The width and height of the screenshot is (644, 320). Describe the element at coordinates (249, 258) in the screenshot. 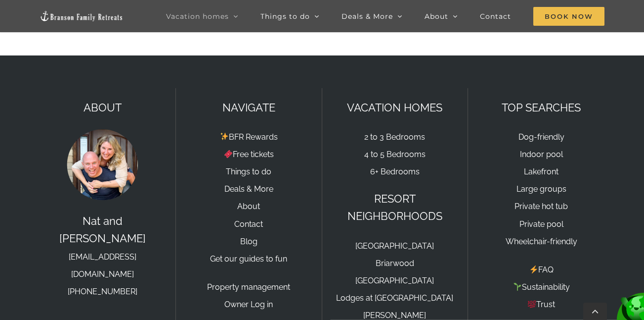

I see `a: Get our guides to fun` at that location.